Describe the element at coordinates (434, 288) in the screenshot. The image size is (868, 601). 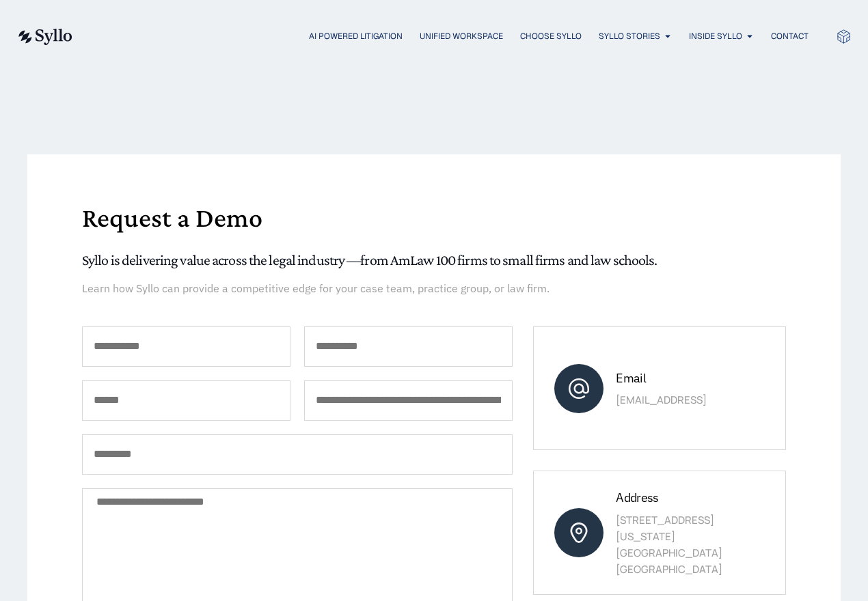
I see `p: Learn how Syllo can provide a competitive edge for your case team, practice group, or law firm.` at that location.